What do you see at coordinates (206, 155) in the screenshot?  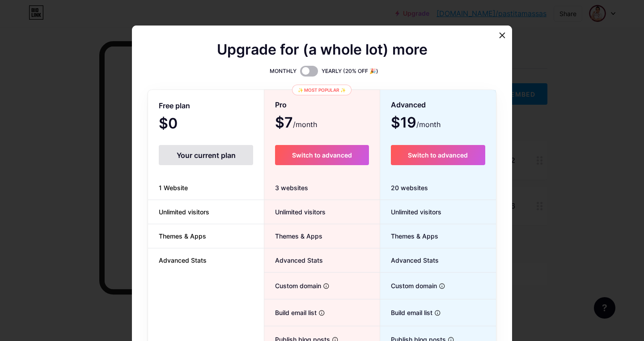 I see `div: Your current plan` at bounding box center [206, 155].